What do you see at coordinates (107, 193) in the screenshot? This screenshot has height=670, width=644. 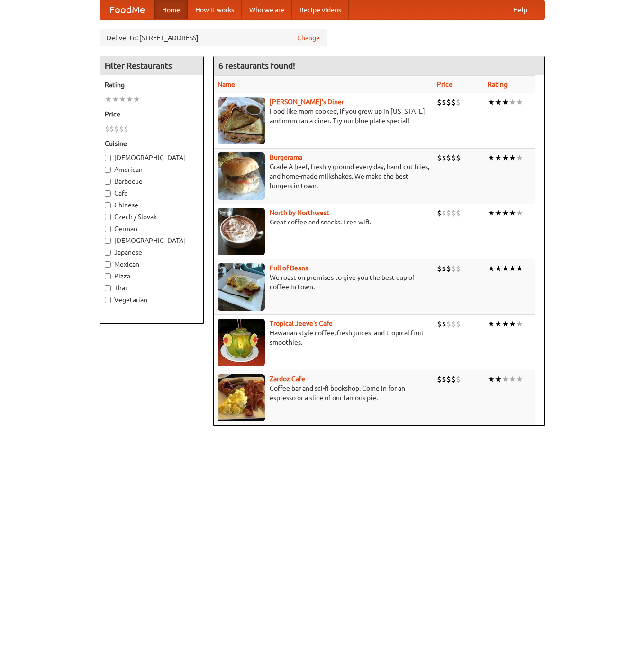 I see `input: Cafe` at bounding box center [107, 193].